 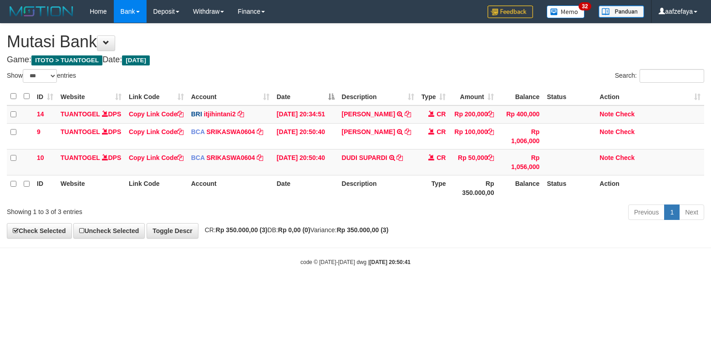 What do you see at coordinates (305, 96) in the screenshot?
I see `th: Date: activate to sort column descending` at bounding box center [305, 96].